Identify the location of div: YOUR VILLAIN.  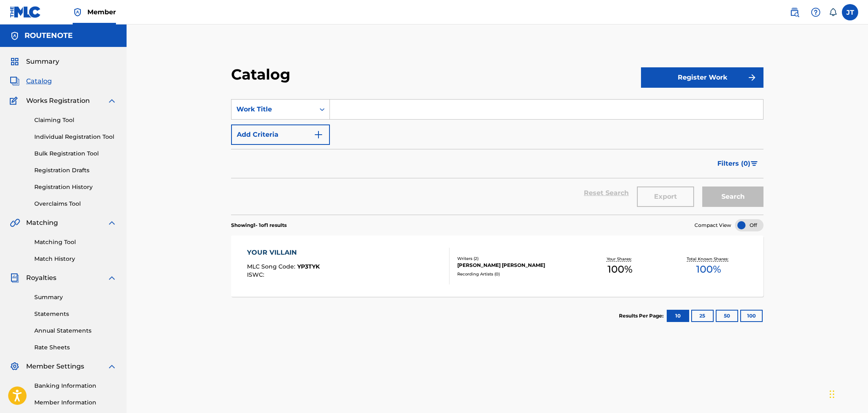
(283, 252).